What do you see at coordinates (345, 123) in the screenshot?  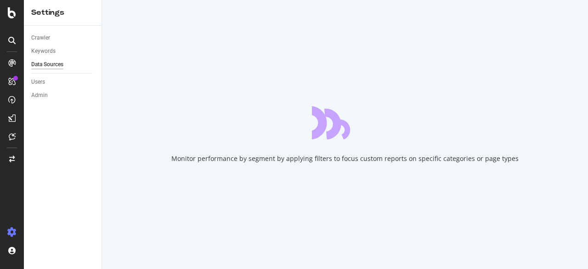 I see `div: animation` at bounding box center [345, 123].